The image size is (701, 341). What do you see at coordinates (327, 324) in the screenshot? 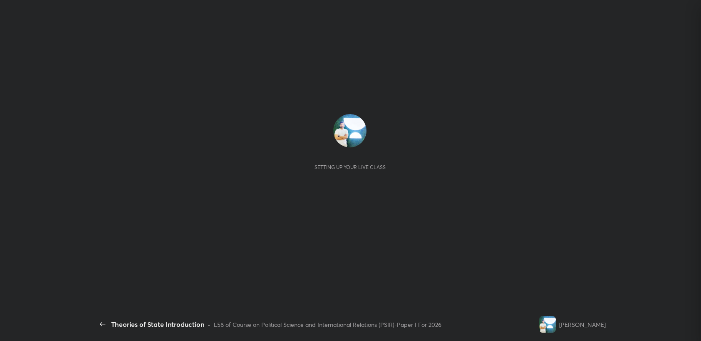
I see `div: L56 of Course on Political Science and International Relations (PSIR)-Paper I For 2026` at bounding box center [327, 324].